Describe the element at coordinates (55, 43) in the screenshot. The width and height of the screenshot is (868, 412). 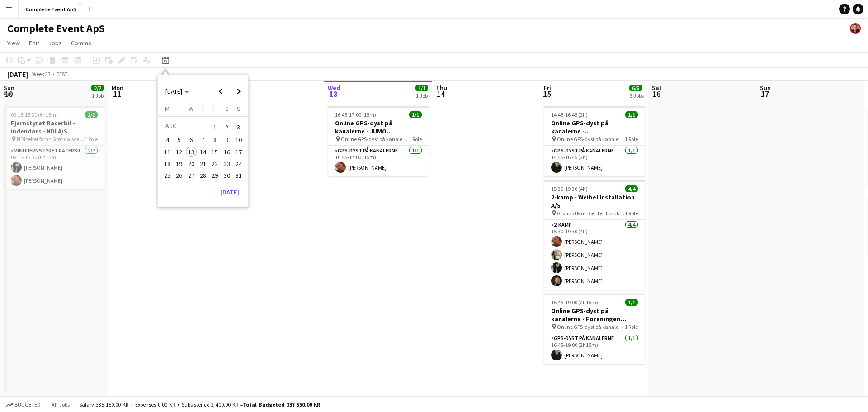
I see `a: Jobs` at that location.